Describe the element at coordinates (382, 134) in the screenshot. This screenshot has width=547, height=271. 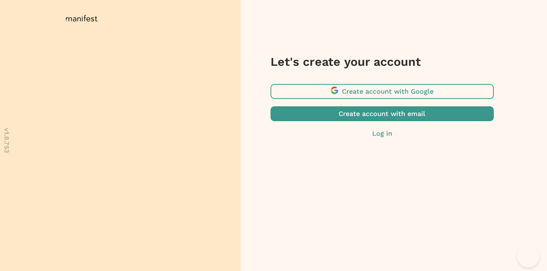
I see `button: Log in` at that location.